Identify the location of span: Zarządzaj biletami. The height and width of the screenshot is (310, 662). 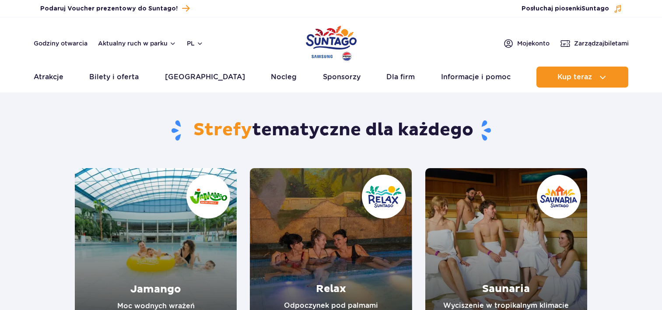
(602, 43).